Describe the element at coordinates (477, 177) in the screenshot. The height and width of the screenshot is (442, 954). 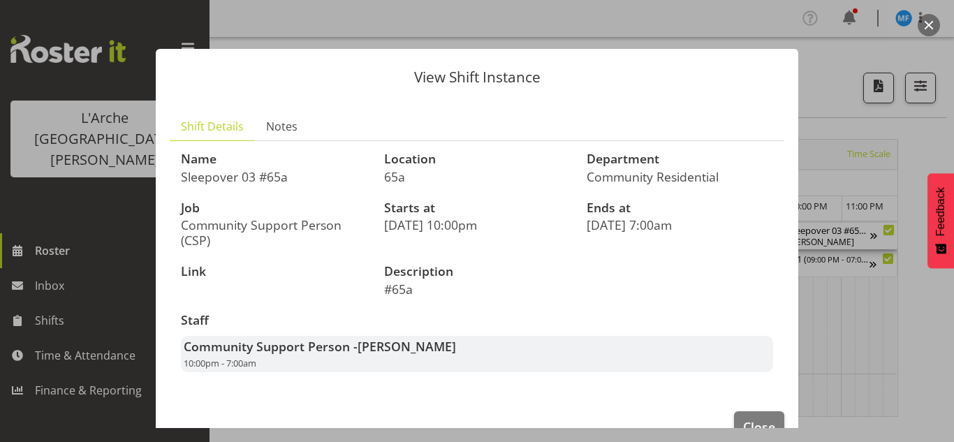
I see `p: 65a` at that location.